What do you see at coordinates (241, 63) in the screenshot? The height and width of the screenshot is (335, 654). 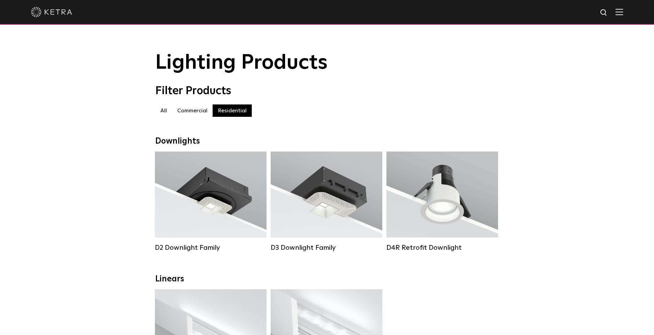 I see `span: Lighting Products` at bounding box center [241, 63].